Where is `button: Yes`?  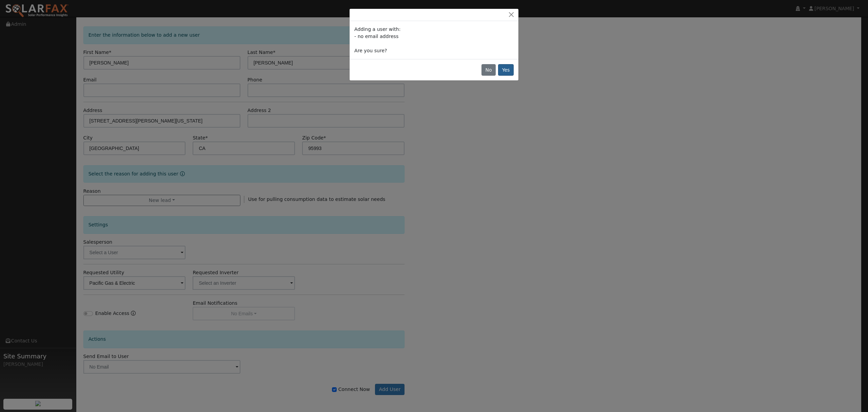
button: Yes is located at coordinates (506, 70).